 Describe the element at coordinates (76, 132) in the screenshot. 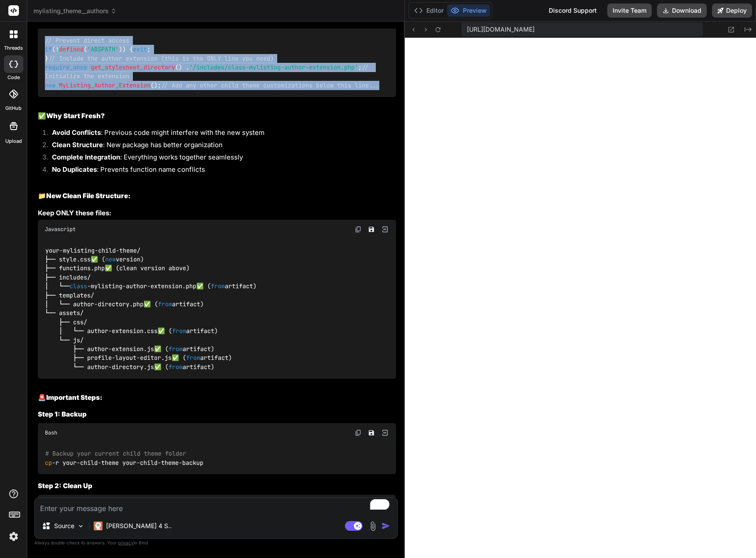

I see `strong: Avoid Conflicts` at that location.